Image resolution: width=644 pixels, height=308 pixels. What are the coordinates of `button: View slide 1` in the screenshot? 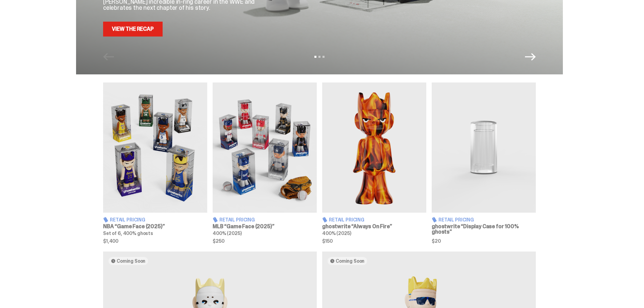 It's located at (315, 57).